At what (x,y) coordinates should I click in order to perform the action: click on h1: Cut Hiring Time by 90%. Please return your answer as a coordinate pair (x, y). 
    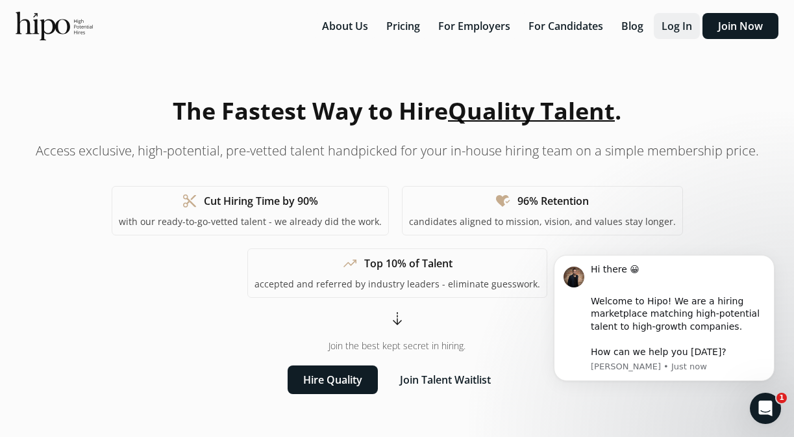
    Looking at the image, I should click on (261, 201).